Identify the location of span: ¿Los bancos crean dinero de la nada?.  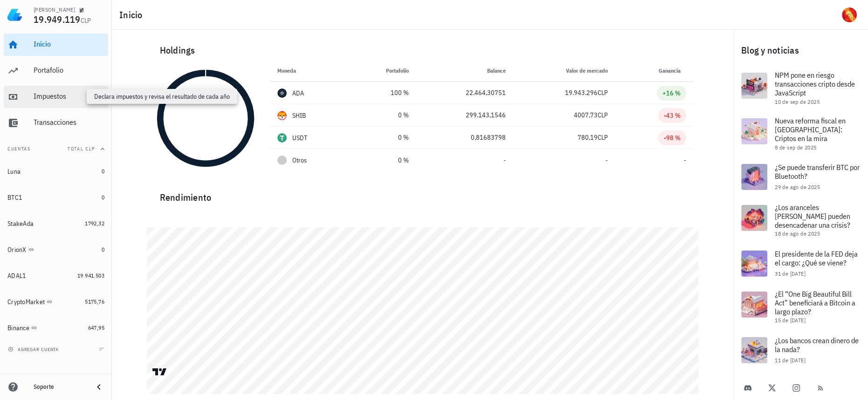
(817, 344).